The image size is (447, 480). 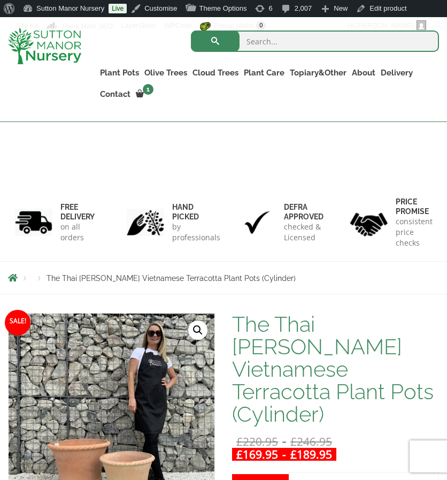 I want to click on a: View full-screen image gallery, so click(x=198, y=330).